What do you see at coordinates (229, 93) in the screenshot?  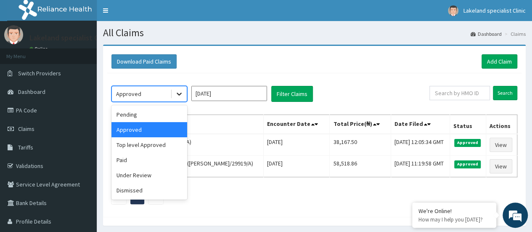 I see `input: Select Month and Year` at bounding box center [229, 93].